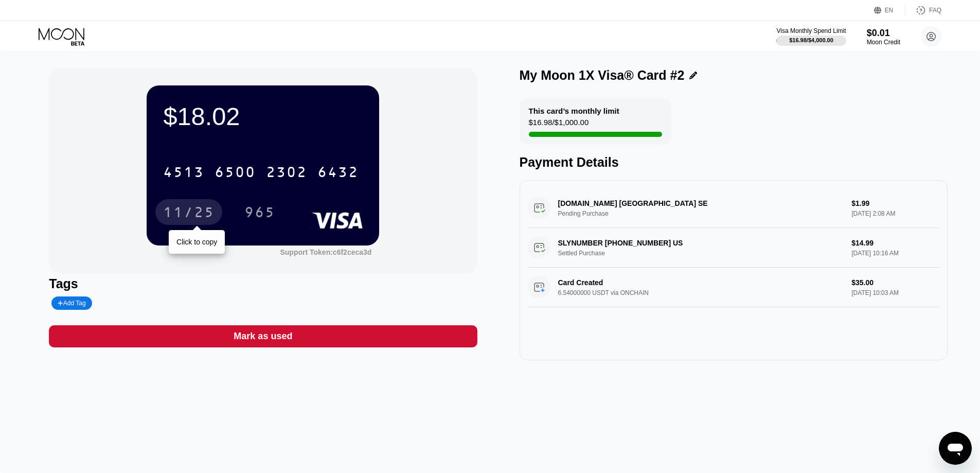 The width and height of the screenshot is (980, 473). What do you see at coordinates (263, 336) in the screenshot?
I see `div: Mark as used` at bounding box center [263, 336].